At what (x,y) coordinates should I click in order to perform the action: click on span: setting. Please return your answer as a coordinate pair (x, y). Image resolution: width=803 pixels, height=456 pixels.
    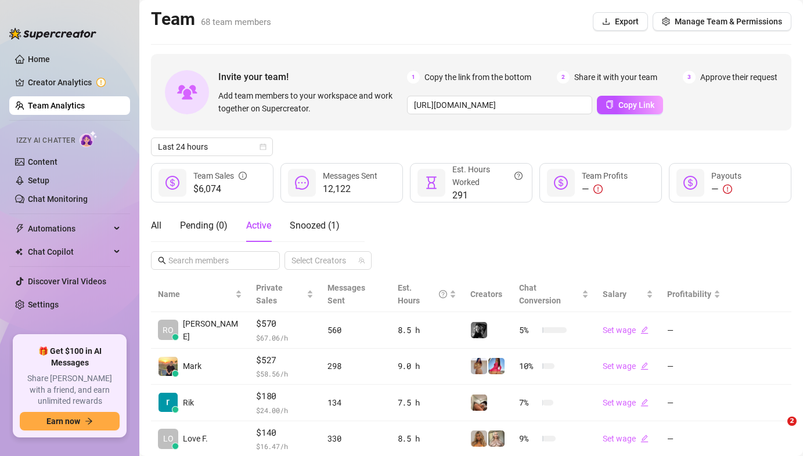
    Looking at the image, I should click on (666, 21).